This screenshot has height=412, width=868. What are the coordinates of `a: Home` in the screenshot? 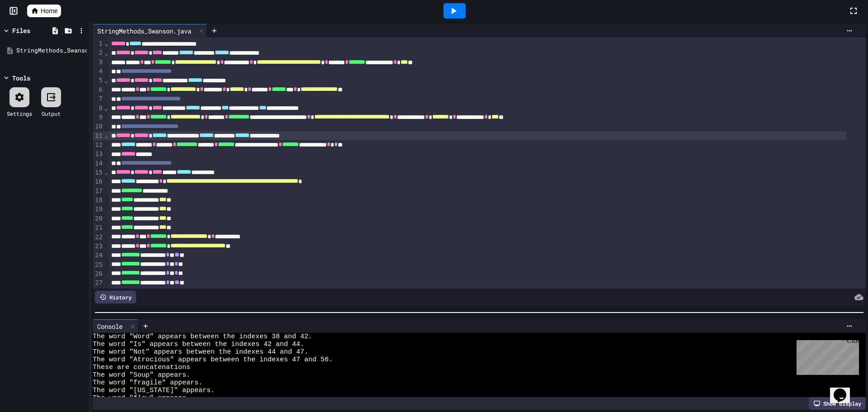 It's located at (44, 11).